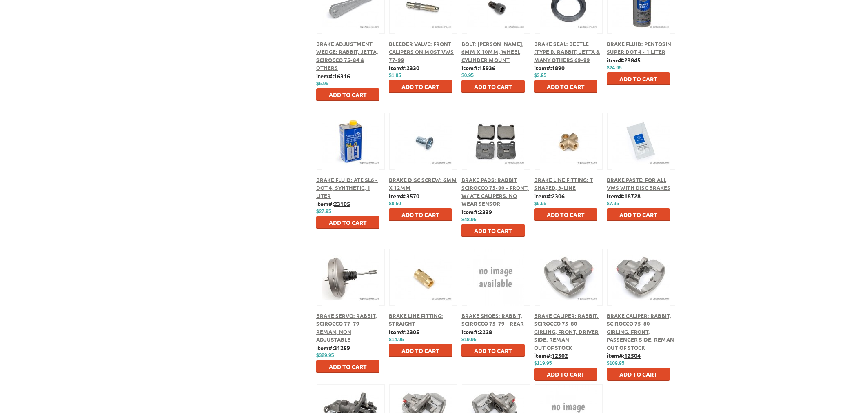  I want to click on u: 16316, so click(342, 76).